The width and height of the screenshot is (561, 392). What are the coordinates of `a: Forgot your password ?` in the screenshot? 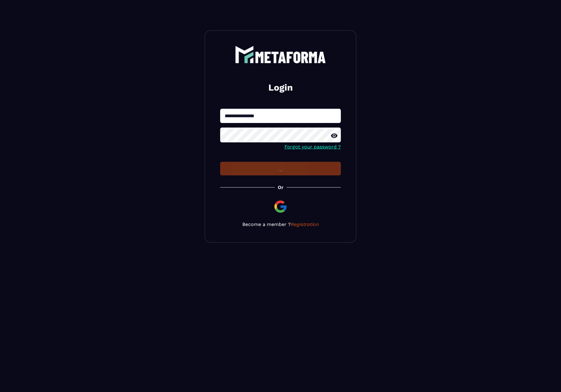 It's located at (312, 147).